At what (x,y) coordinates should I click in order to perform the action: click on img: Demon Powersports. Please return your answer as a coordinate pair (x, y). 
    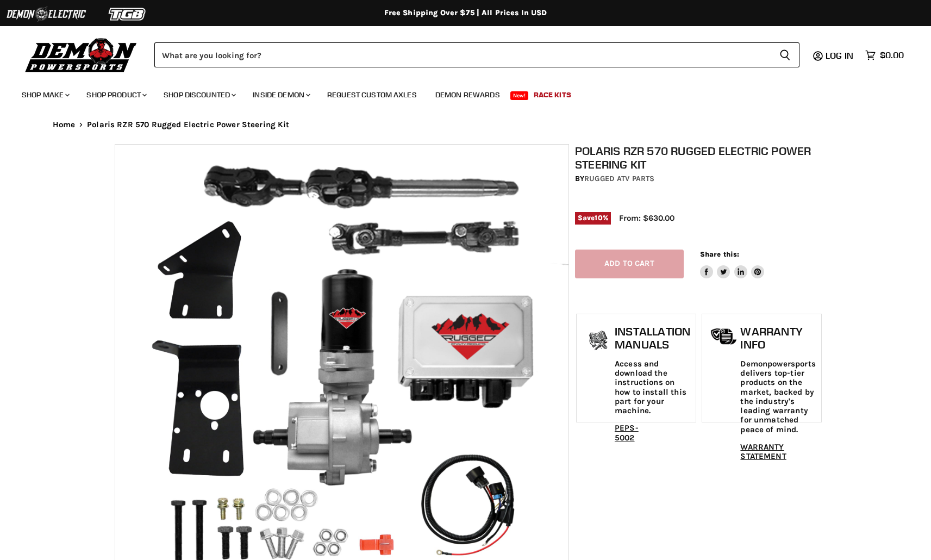
    Looking at the image, I should click on (81, 54).